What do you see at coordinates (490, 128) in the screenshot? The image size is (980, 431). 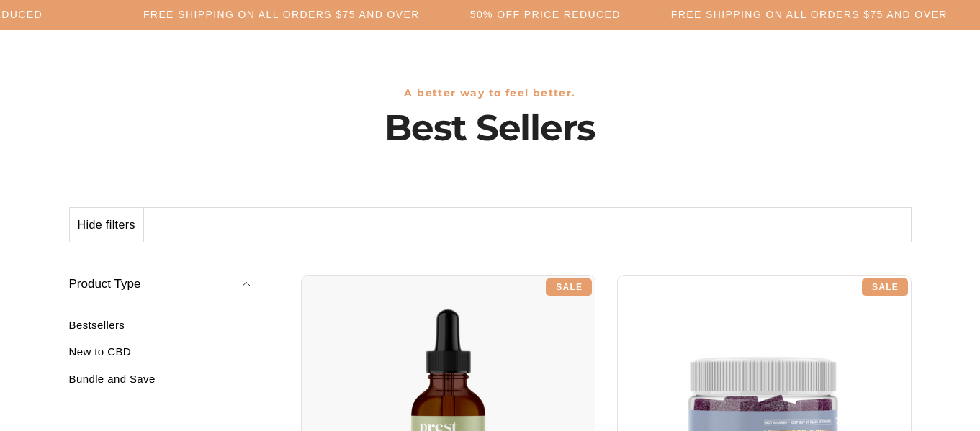 I see `h1: Best Sellers` at bounding box center [490, 128].